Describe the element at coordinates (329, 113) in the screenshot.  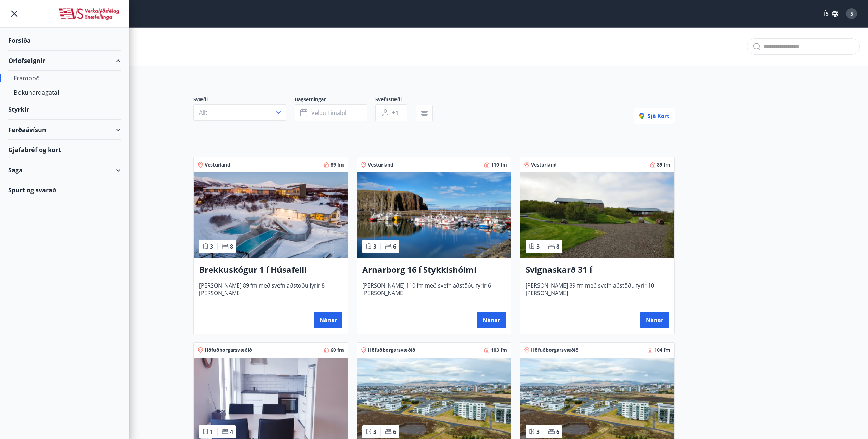
I see `span: Veldu tímabil` at that location.